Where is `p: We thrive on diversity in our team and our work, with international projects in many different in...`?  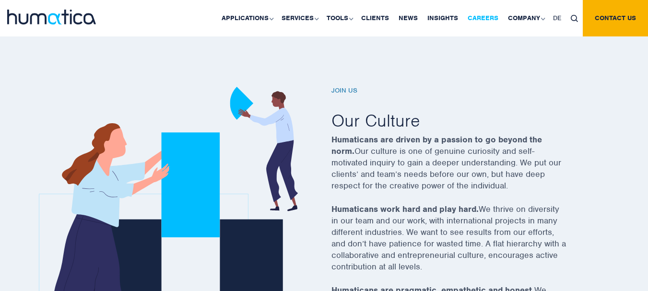
p: We thrive on diversity in our team and our work, with international projects in many different in... is located at coordinates (461, 244).